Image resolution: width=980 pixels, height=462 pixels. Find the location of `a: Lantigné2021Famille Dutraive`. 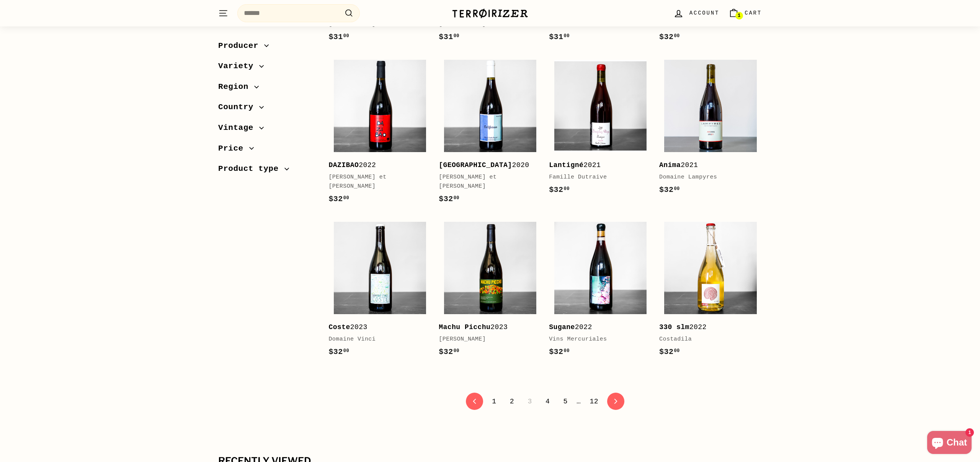

a: Lantigné2021Famille Dutraive is located at coordinates (600, 129).